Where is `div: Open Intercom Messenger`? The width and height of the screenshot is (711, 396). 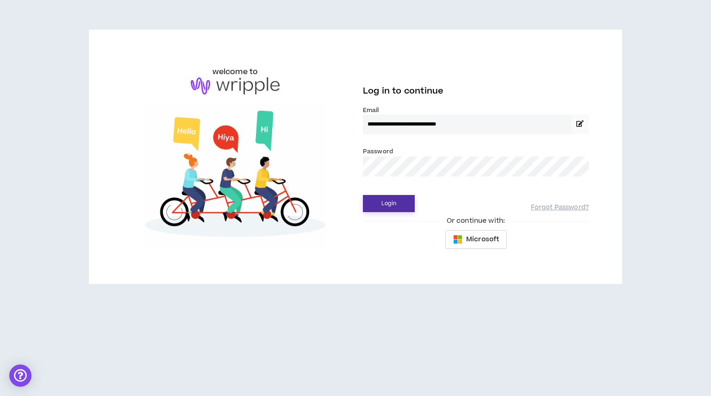 div: Open Intercom Messenger is located at coordinates (20, 375).